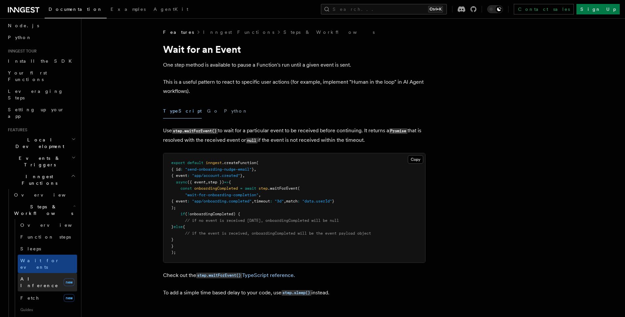 This screenshot has width=625, height=317. I want to click on span: onboardingCompleted, so click(216, 188).